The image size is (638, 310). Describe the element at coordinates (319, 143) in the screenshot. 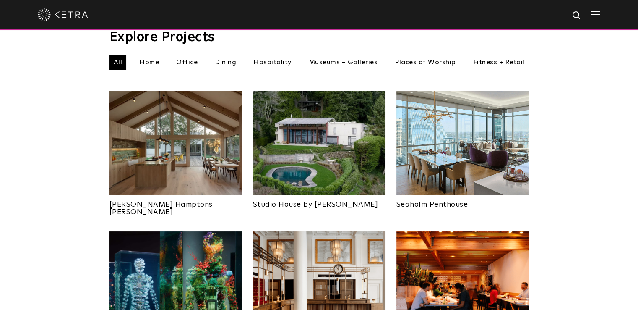

I see `img: An aerial view of Olson Kundig's Studio House in Seattle` at that location.